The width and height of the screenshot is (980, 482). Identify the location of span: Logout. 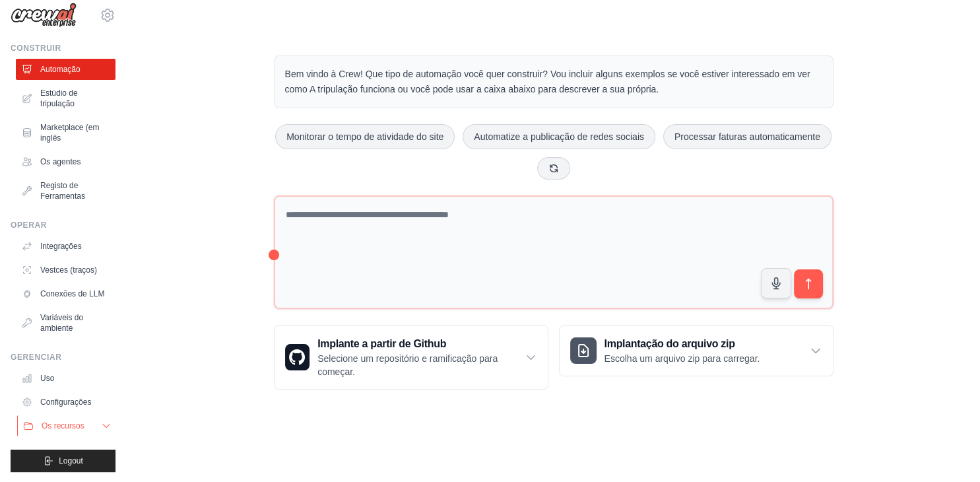
(71, 461).